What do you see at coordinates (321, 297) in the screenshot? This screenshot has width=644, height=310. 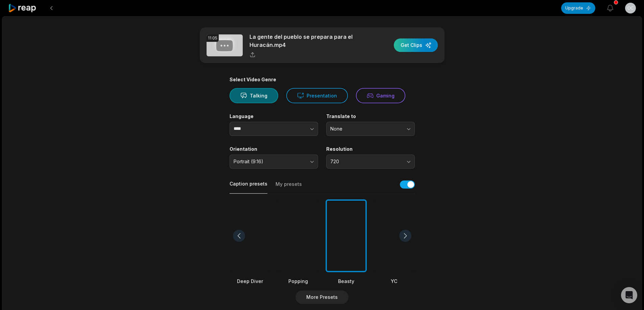 I see `button: More Presets` at bounding box center [321, 297].